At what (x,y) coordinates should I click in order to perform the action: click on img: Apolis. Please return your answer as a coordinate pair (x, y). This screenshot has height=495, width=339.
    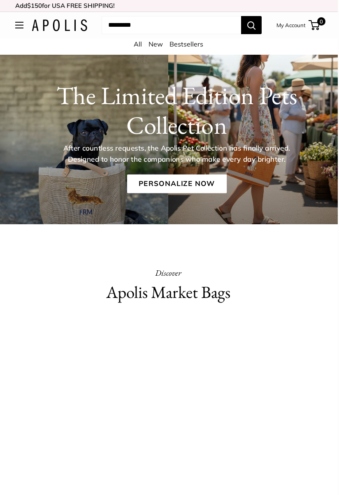
    Looking at the image, I should click on (59, 25).